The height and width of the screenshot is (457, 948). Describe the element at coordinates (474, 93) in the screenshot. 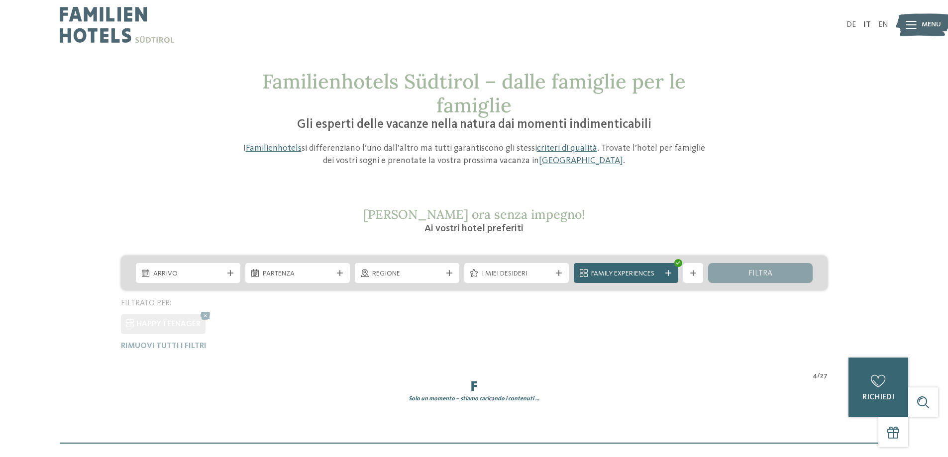

I see `span: Familienhotels Südtirol – dalle famiglie per le famiglie` at that location.